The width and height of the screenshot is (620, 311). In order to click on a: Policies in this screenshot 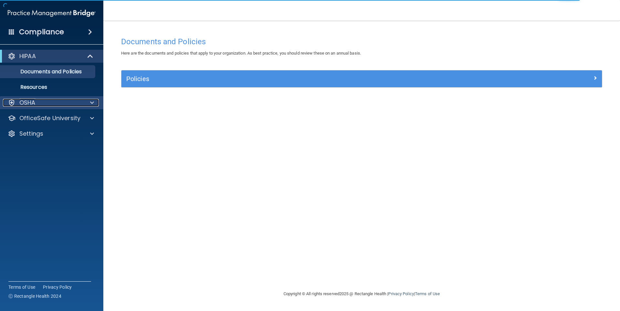, I will do `click(362, 79)`.